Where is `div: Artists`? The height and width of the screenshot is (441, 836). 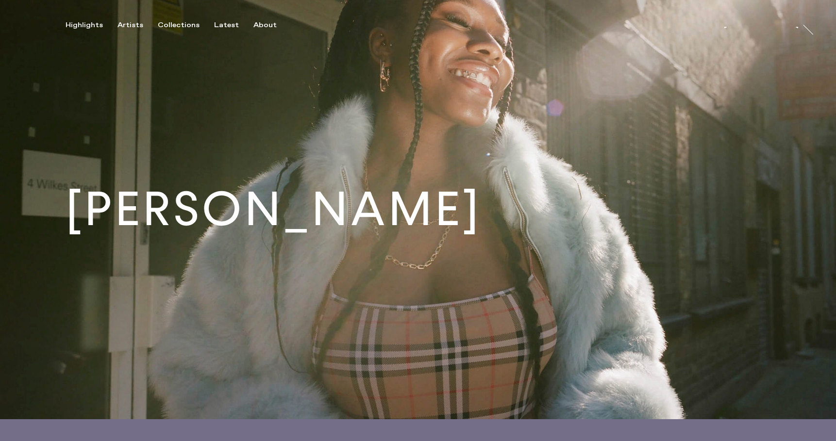
div: Artists is located at coordinates (130, 25).